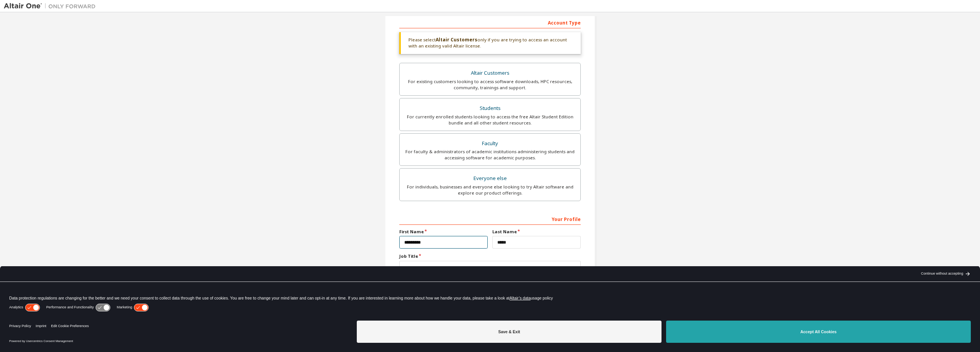 The height and width of the screenshot is (352, 980). I want to click on div: For individuals, businesses and everyone else looking to try Altair software and explore our prod..., so click(490, 190).